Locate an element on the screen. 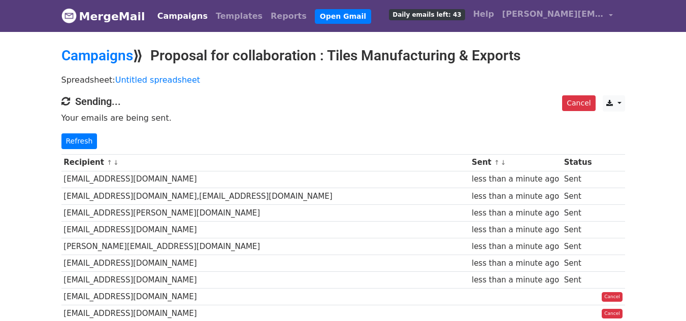  th: Sent is located at coordinates (515, 162).